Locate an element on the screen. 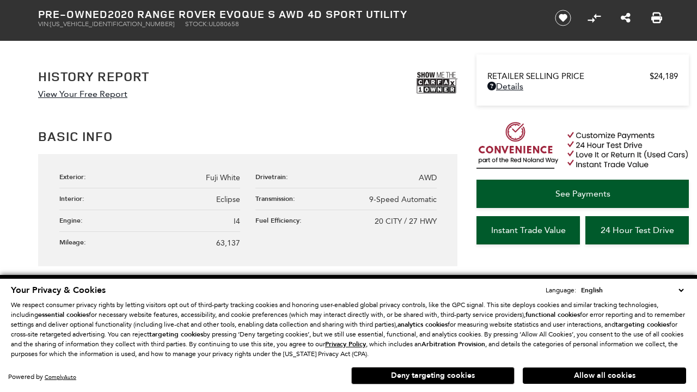 This screenshot has width=697, height=392. button: Save vehicle is located at coordinates (563, 18).